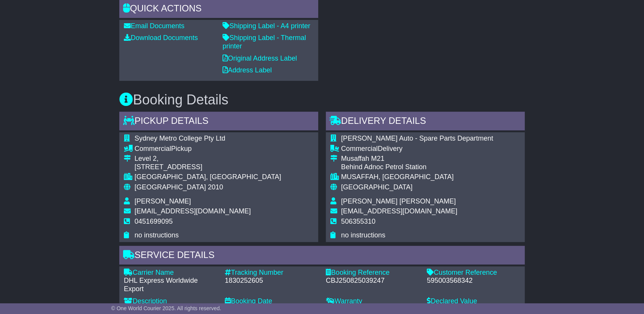  What do you see at coordinates (372, 281) in the screenshot?
I see `div: CBJ250825039247` at bounding box center [372, 281].